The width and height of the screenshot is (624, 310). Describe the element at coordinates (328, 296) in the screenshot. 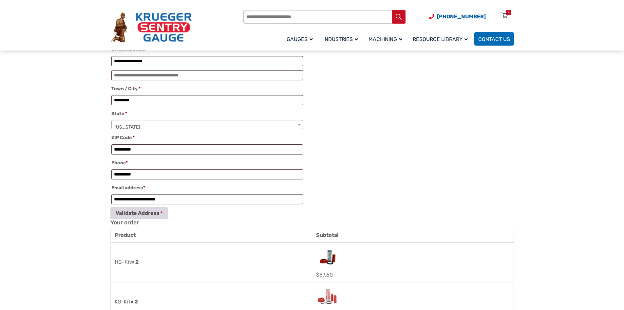

I see `img: KG-Kit` at that location.